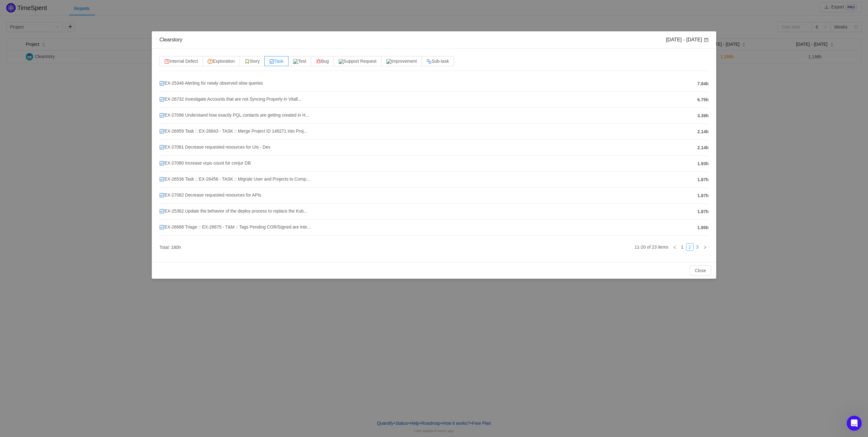 This screenshot has height=437, width=868. Describe the element at coordinates (234, 115) in the screenshot. I see `span: EX-27096 Understand how exactly PQL contacts are getting created in H...` at that location.